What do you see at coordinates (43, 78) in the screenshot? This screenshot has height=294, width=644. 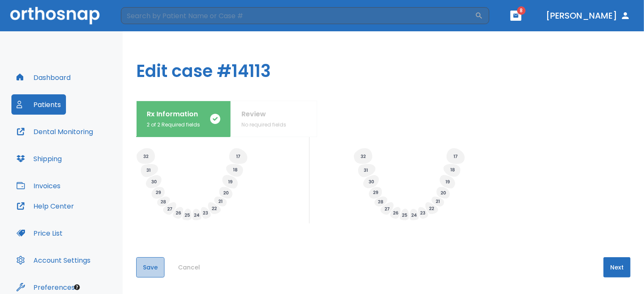 I see `a: Dashboard` at bounding box center [43, 78].